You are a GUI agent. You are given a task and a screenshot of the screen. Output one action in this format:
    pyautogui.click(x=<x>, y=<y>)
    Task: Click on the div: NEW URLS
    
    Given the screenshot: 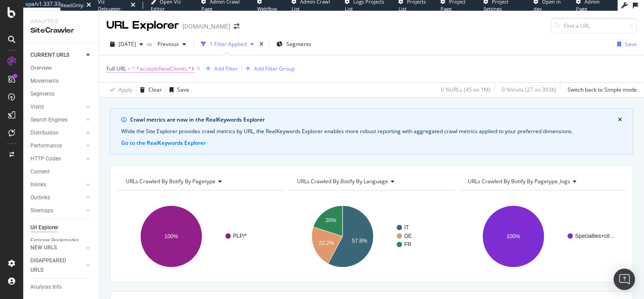 What is the action you would take?
    pyautogui.click(x=44, y=248)
    